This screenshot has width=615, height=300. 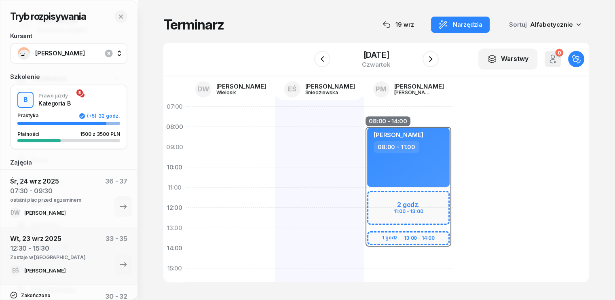 What do you see at coordinates (30, 295) in the screenshot?
I see `div: Zakończono` at bounding box center [30, 295].